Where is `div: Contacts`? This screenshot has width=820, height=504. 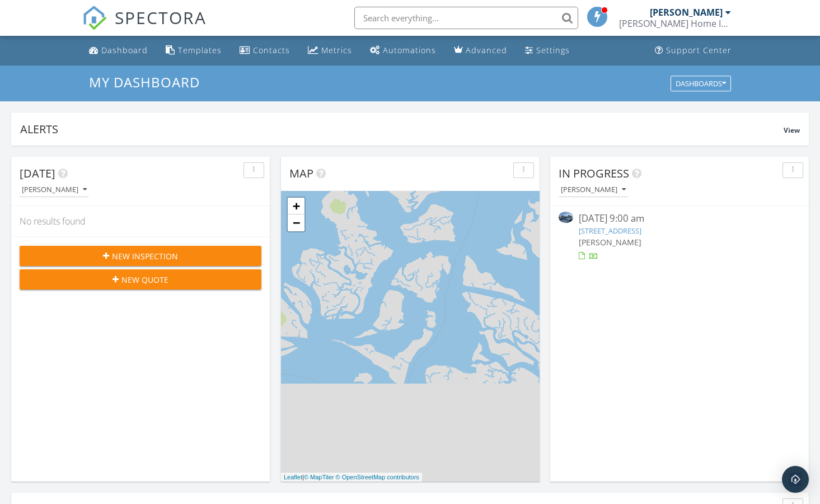
div: Contacts is located at coordinates (272, 50).